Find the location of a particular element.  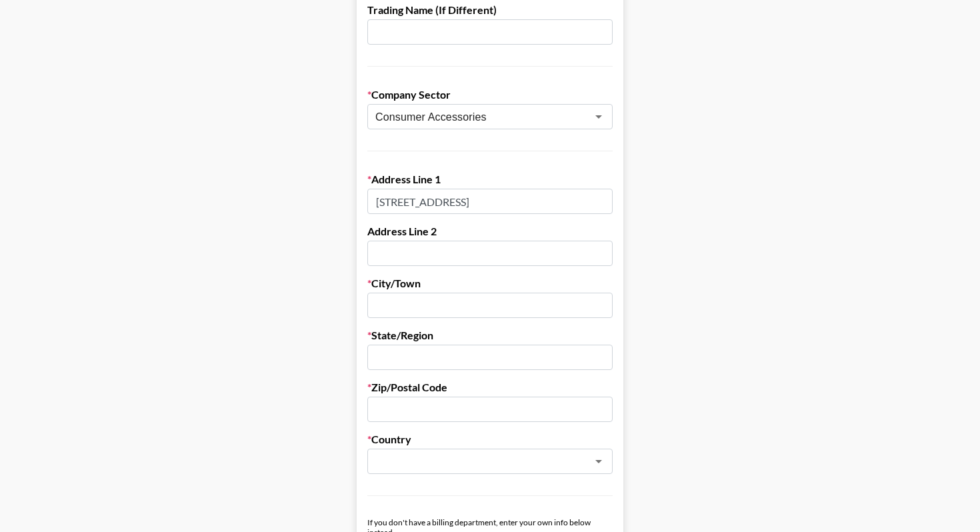

label: City/Town is located at coordinates (490, 284).